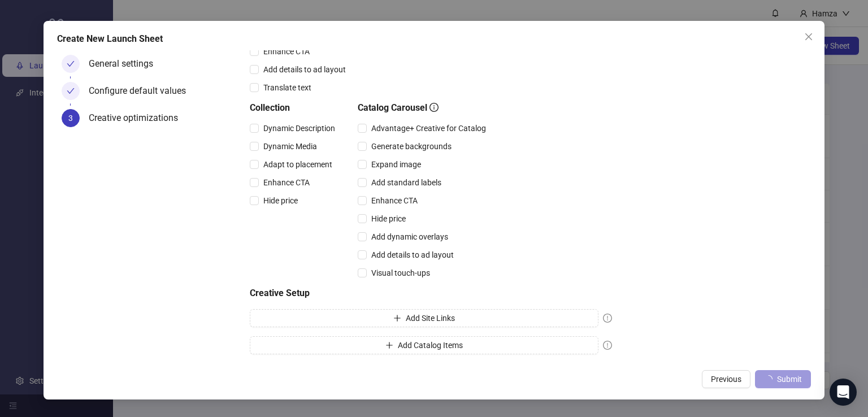  I want to click on div: Create New Launch Sheet, so click(434, 39).